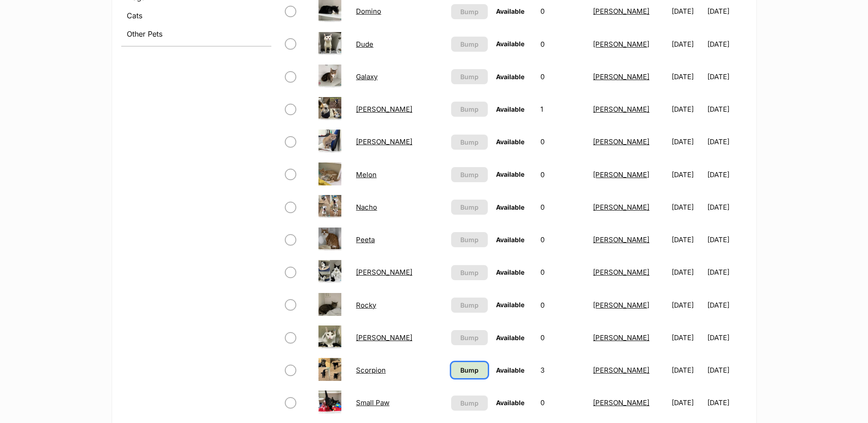  I want to click on a: Bump, so click(469, 370).